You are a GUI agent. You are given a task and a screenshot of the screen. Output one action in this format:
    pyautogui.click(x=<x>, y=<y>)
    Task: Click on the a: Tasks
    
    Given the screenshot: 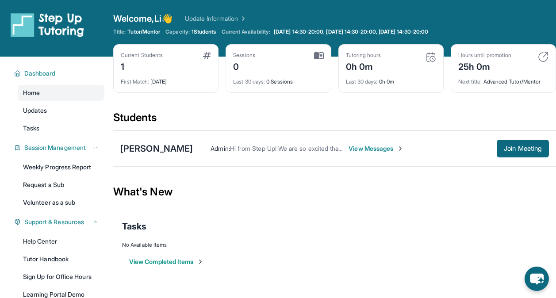 What is the action you would take?
    pyautogui.click(x=61, y=128)
    